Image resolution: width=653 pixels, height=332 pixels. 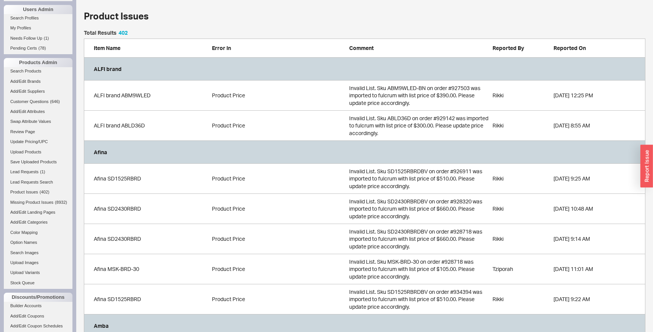 What do you see at coordinates (38, 48) in the screenshot?
I see `a: Pending Certs(78)` at bounding box center [38, 48].